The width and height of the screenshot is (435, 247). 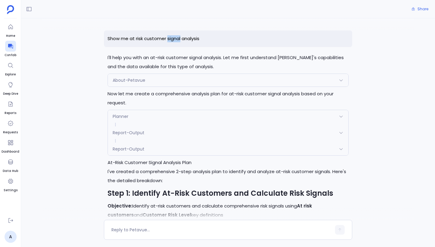 What do you see at coordinates (10, 165) in the screenshot?
I see `a: Data Hub` at bounding box center [10, 165].